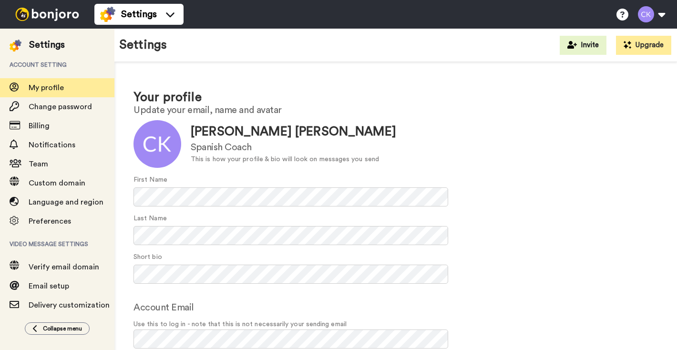  Describe the element at coordinates (164, 308) in the screenshot. I see `label: Account Email` at that location.